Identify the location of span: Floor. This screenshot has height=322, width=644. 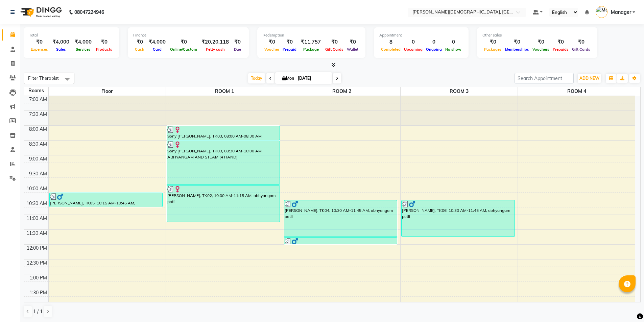
(107, 91).